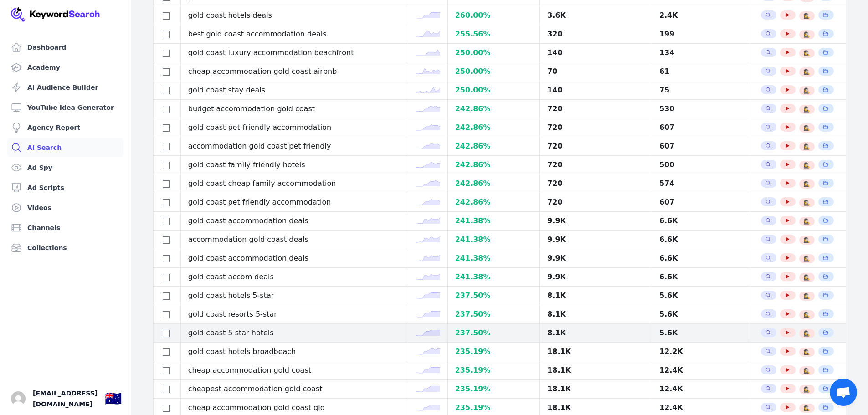 Image resolution: width=868 pixels, height=415 pixels. What do you see at coordinates (294, 53) in the screenshot?
I see `td: gold coast luxury accommodation beachfront` at bounding box center [294, 53].